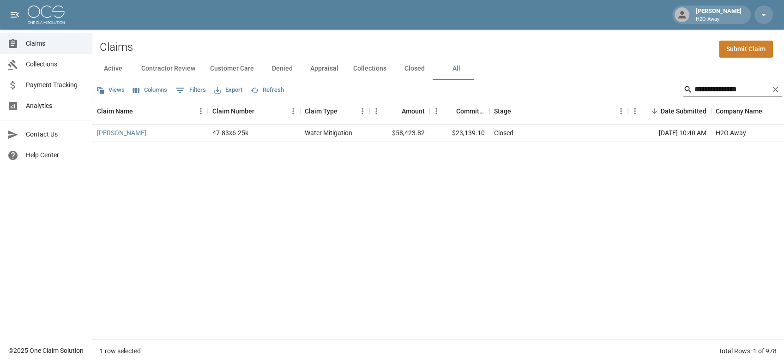  I want to click on button: Views, so click(110, 90).